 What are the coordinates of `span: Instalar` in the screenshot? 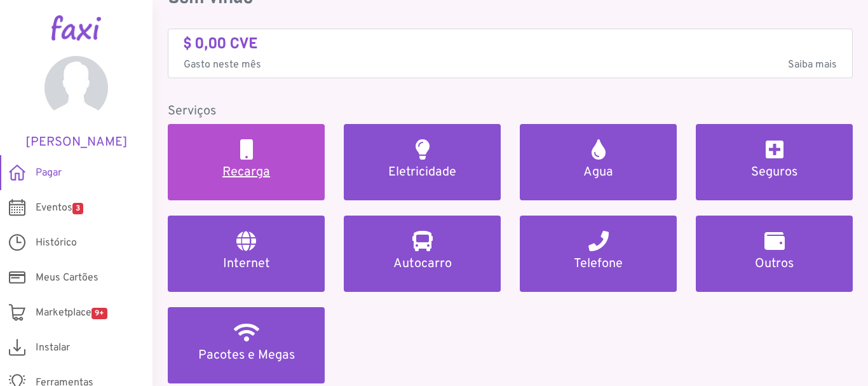 It's located at (53, 348).